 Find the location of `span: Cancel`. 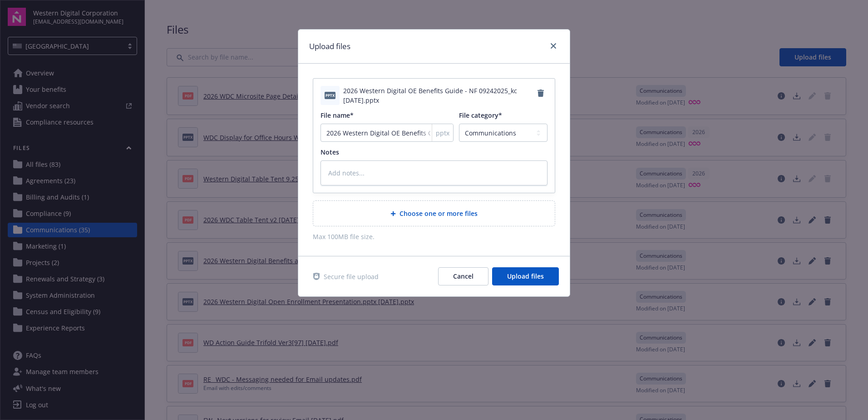

span: Cancel is located at coordinates (463, 276).